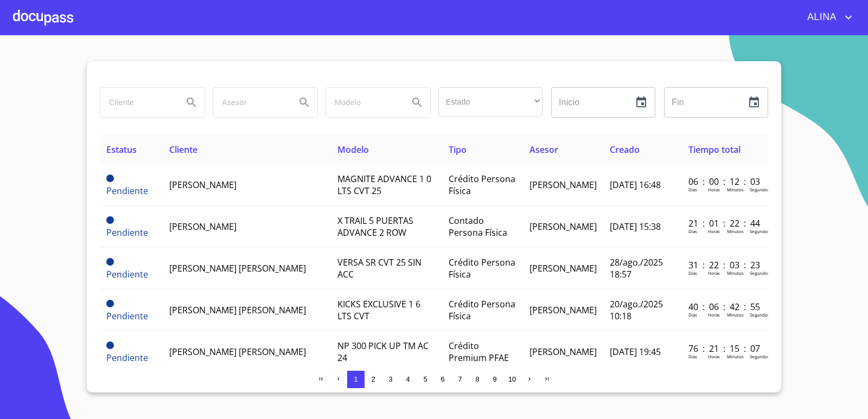 The image size is (868, 419). Describe the element at coordinates (457, 150) in the screenshot. I see `span: Tipo` at that location.